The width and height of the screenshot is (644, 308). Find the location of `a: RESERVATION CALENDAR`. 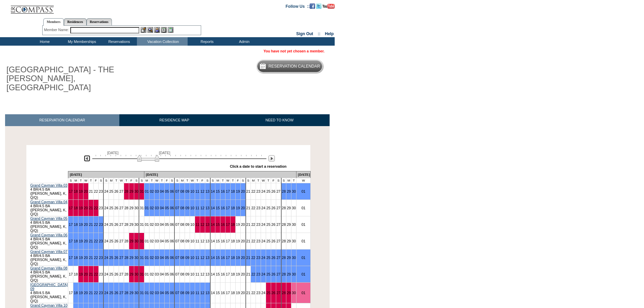

a: RESERVATION CALENDAR is located at coordinates (62, 120).